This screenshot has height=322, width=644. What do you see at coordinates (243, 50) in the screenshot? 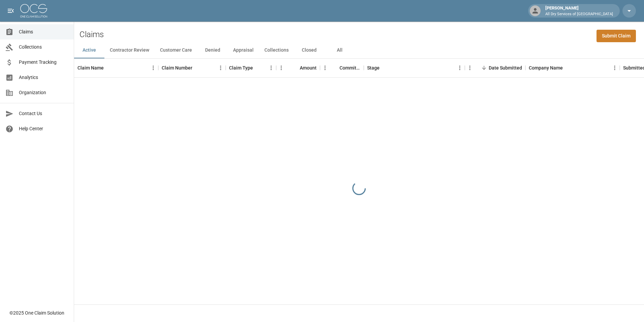
I see `button: Appraisal` at bounding box center [243, 50].